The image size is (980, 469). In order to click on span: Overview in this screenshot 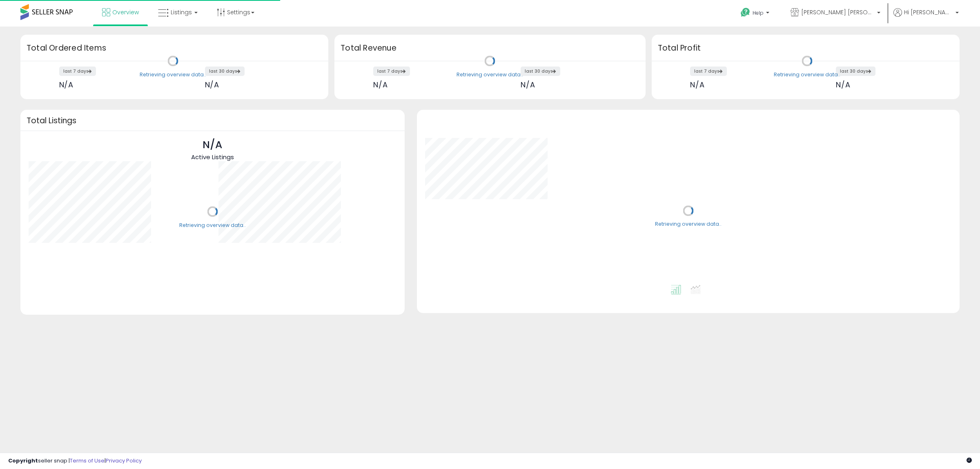, I will do `click(125, 12)`.